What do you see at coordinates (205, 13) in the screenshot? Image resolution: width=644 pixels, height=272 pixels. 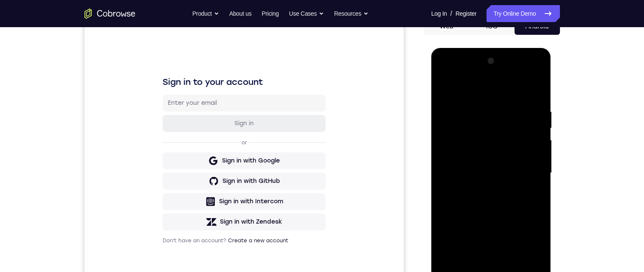 I see `button: Product` at bounding box center [205, 13].